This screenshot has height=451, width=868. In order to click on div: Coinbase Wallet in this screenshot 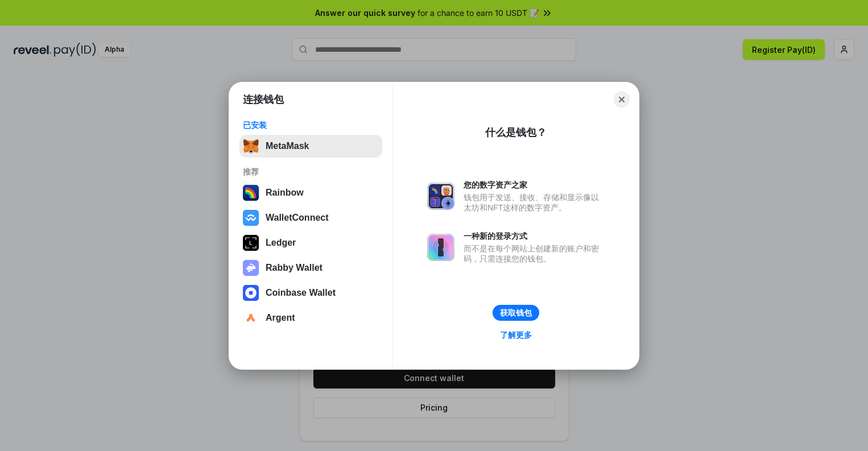, I will do `click(300, 293)`.